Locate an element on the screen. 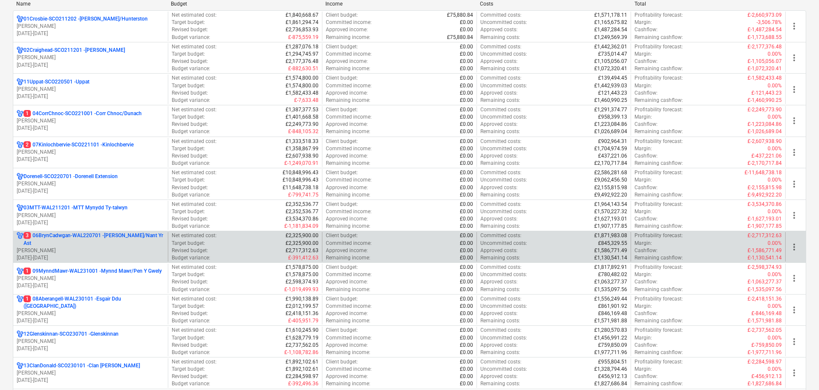 The height and width of the screenshot is (390, 819). p: 11Uppat-SCO220501 - Uppat is located at coordinates (56, 82).